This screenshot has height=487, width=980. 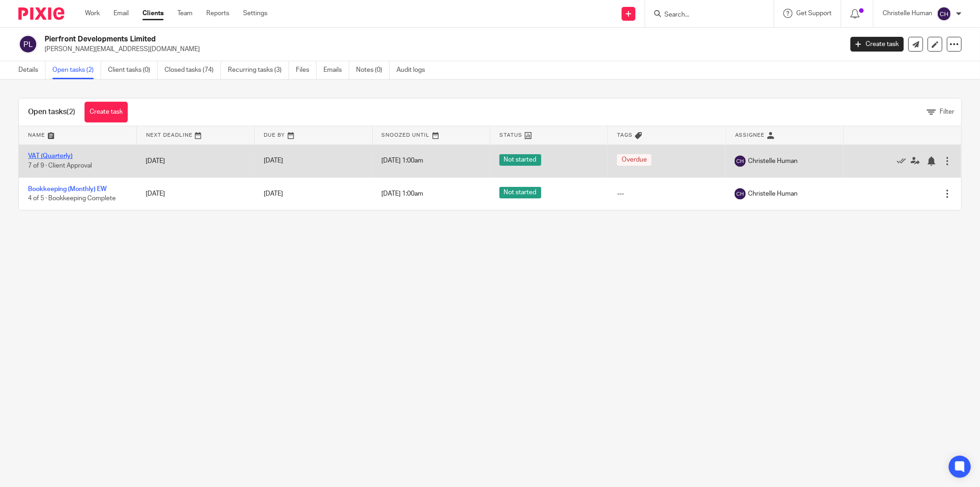 I want to click on a: Closed tasks (74), so click(x=193, y=70).